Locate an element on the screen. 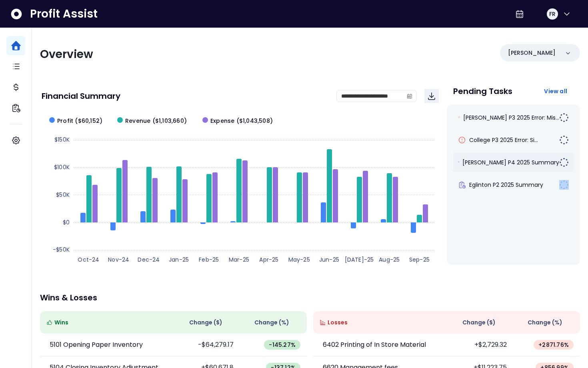 This screenshot has height=368, width=588. p: 6402 Printing of In Store Material is located at coordinates (375, 345).